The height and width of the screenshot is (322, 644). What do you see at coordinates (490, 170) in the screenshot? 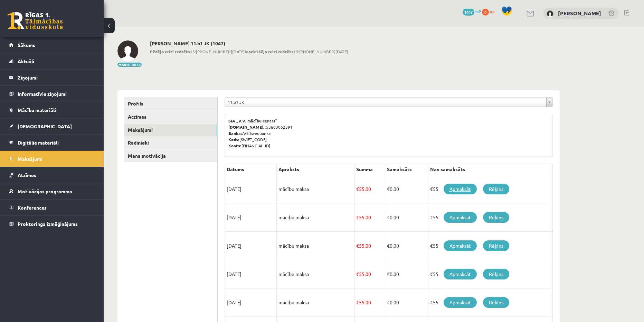
I see `th: Nav samaksāts` at bounding box center [490, 170].